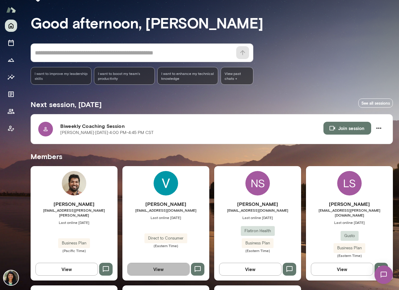 The image size is (399, 290). Describe the element at coordinates (188, 76) in the screenshot. I see `div: I want to enhance my technical knowledge` at that location.